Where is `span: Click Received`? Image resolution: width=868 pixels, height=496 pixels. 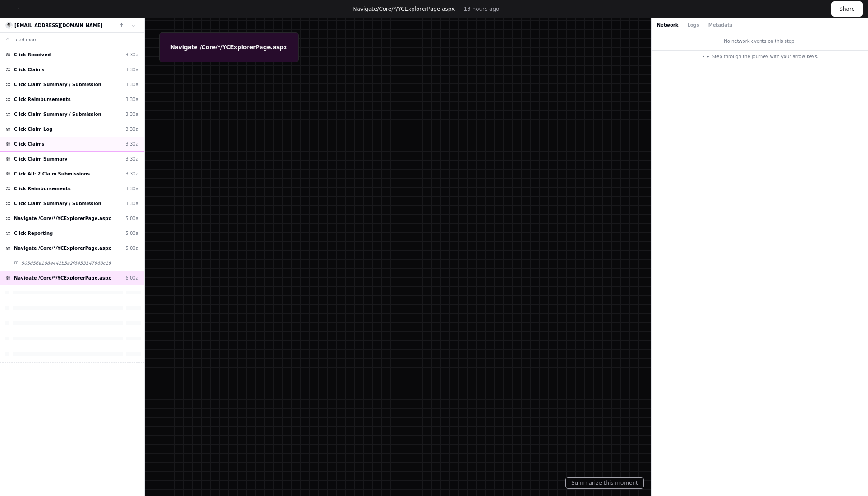
span: Click Received is located at coordinates (32, 55).